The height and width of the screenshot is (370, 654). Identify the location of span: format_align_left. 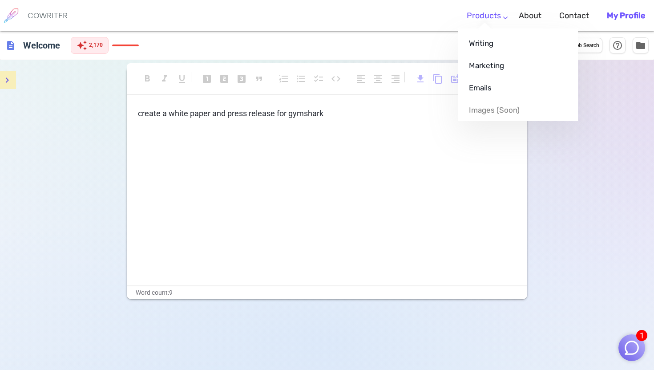
(361, 79).